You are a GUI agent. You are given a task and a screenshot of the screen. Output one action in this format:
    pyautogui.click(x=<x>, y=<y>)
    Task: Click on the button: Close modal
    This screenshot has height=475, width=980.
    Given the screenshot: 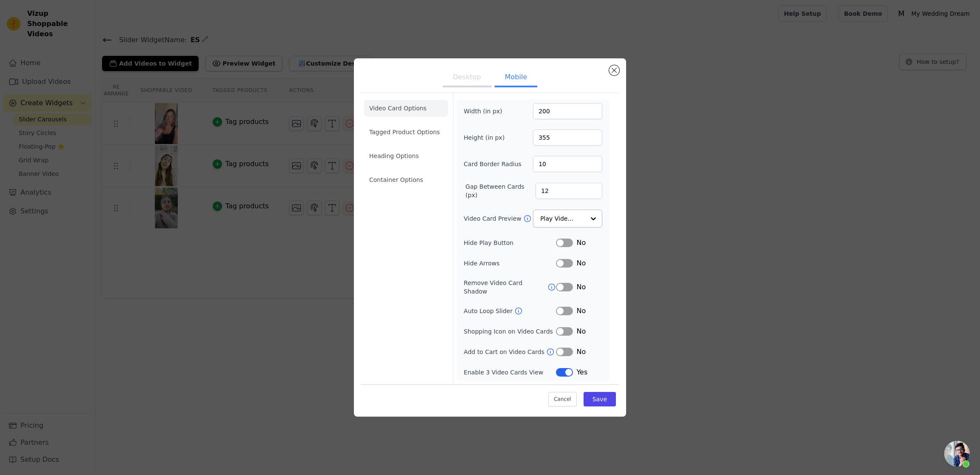 What is the action you would take?
    pyautogui.click(x=615, y=70)
    